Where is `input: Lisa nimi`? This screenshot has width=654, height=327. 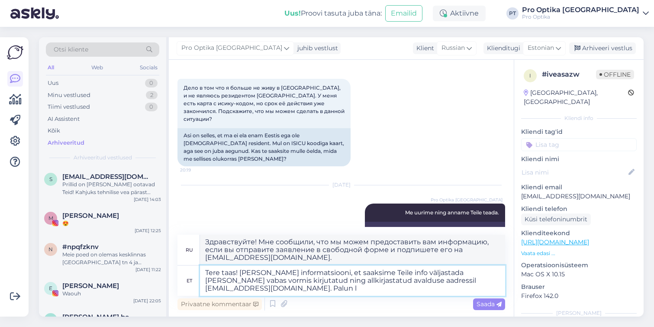
input: Lisa nimi is located at coordinates (574, 172).